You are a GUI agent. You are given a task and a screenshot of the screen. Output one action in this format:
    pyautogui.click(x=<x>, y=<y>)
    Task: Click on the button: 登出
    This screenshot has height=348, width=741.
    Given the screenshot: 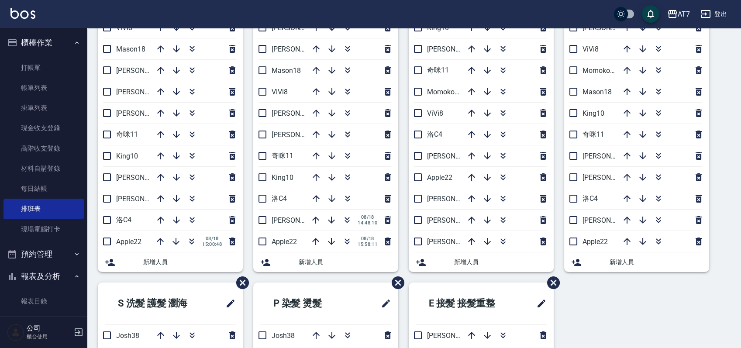 What is the action you would take?
    pyautogui.click(x=714, y=14)
    